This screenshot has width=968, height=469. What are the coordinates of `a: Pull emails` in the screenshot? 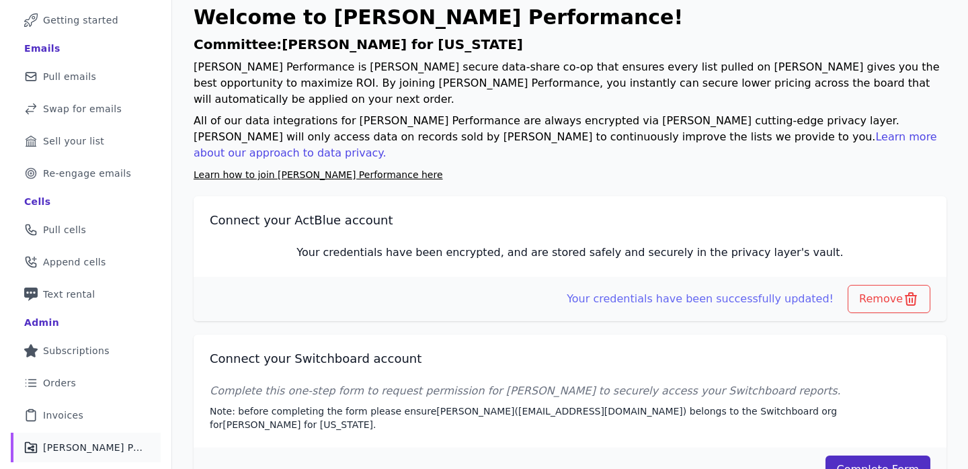 It's located at (85, 77).